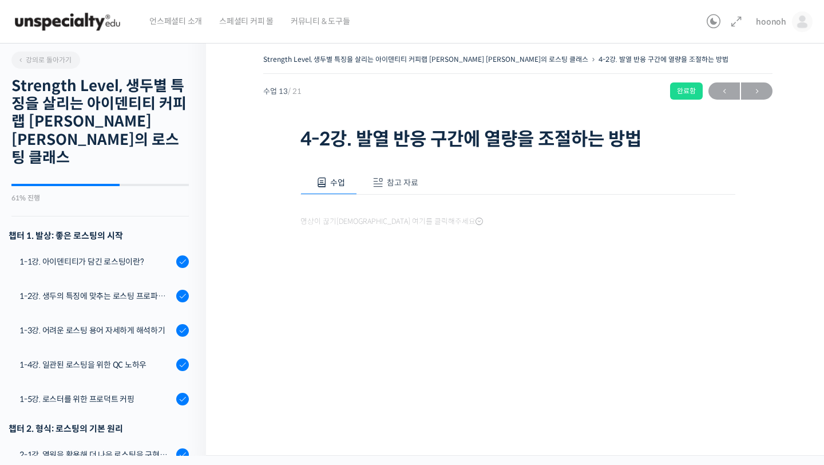  I want to click on a: ←이전, so click(724, 91).